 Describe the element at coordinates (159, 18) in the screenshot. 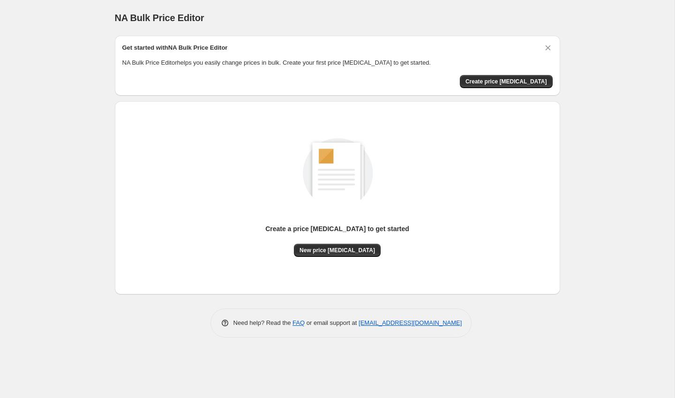

I see `span: NA Bulk Price Editor` at that location.